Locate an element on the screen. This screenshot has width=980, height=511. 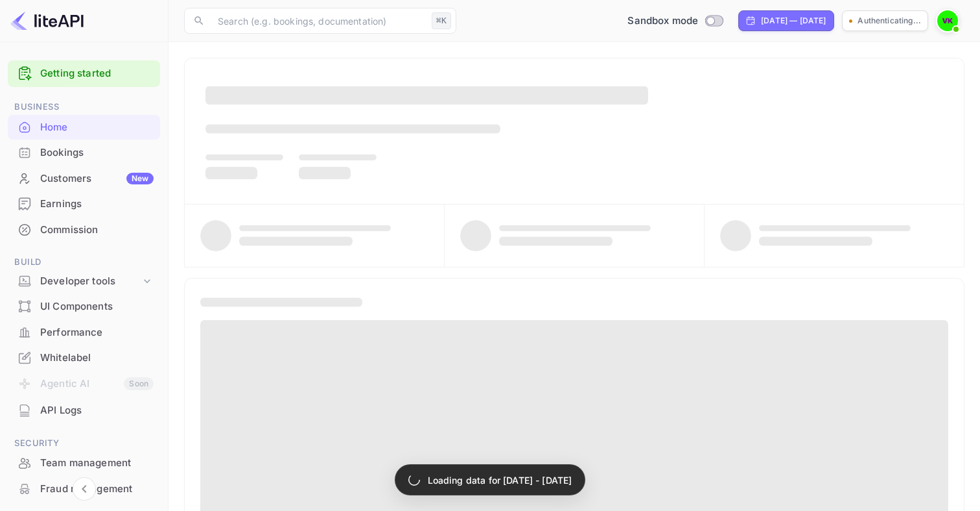
a: Home is located at coordinates (83, 127).